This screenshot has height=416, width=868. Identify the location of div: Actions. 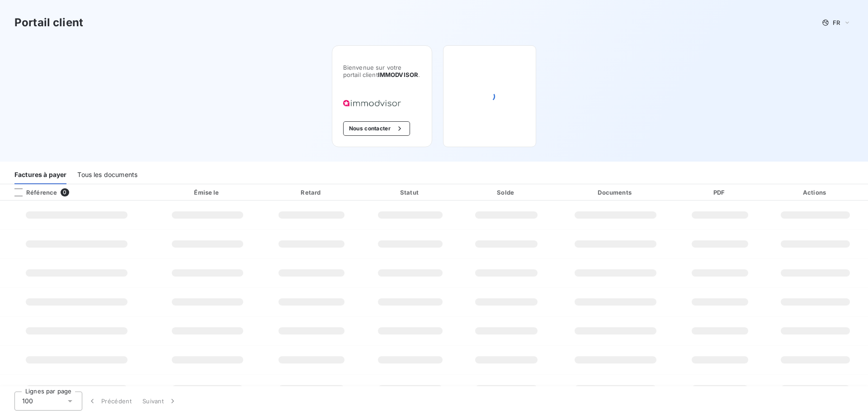
(815, 192).